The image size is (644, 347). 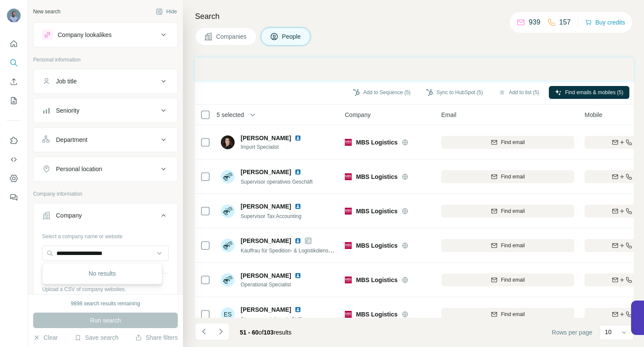 What do you see at coordinates (589, 92) in the screenshot?
I see `button: Find emails & mobiles (5)` at bounding box center [589, 92].